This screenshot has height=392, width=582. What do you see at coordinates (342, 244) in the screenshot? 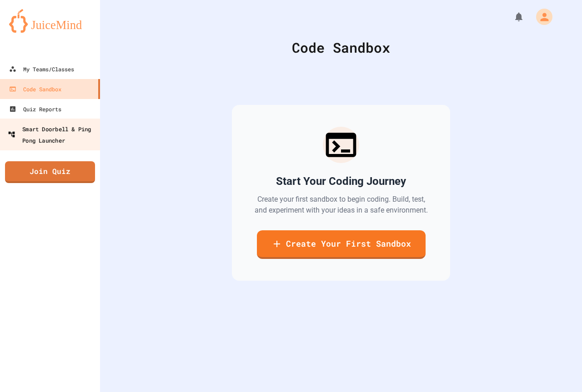
I see `a: Create Your First Sandbox` at bounding box center [342, 244].